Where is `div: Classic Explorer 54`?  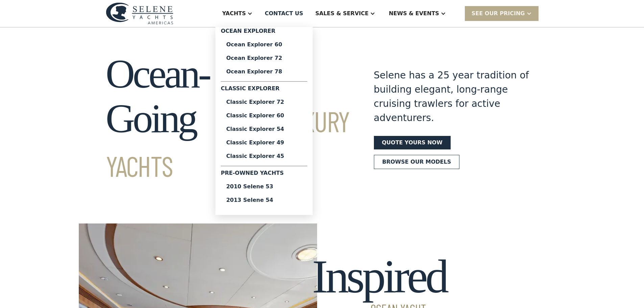 div: Classic Explorer 54 is located at coordinates (264, 129).